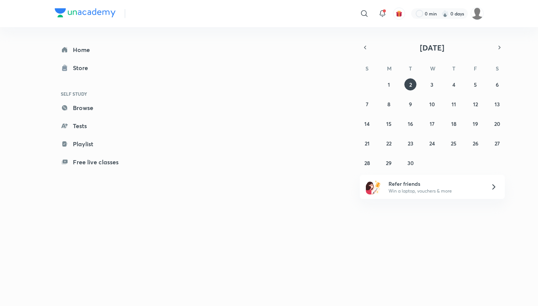 This screenshot has height=306, width=538. What do you see at coordinates (475, 104) in the screenshot?
I see `button: September 12, 2025` at bounding box center [475, 104].